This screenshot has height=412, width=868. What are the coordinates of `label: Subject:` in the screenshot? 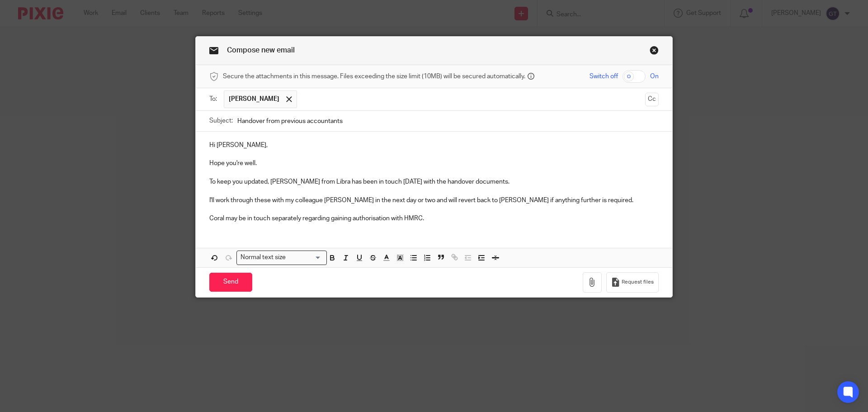 It's located at (221, 121).